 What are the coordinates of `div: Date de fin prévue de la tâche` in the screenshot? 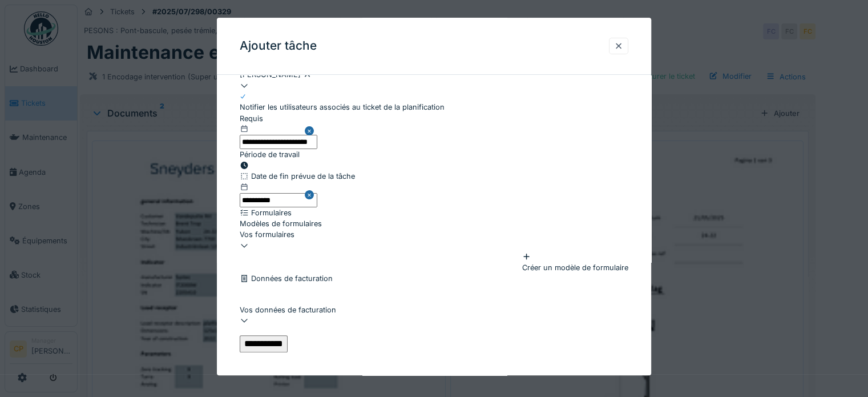 It's located at (434, 177).